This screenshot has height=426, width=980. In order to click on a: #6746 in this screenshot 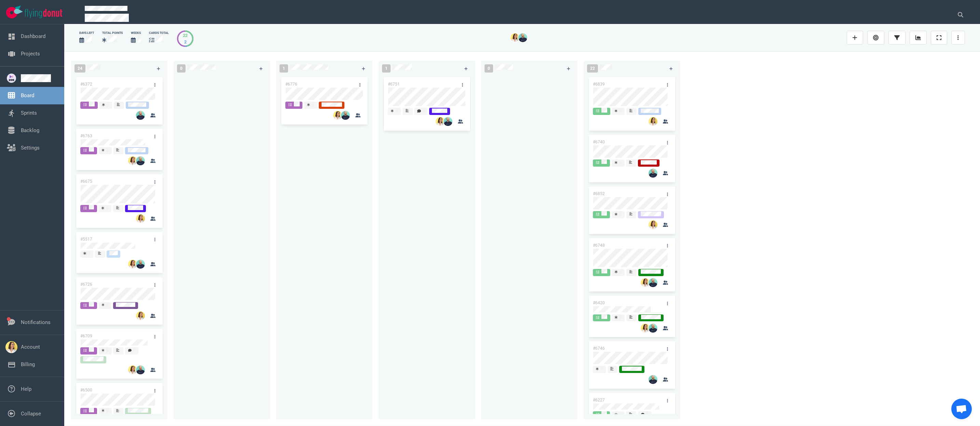, I will do `click(599, 348)`.